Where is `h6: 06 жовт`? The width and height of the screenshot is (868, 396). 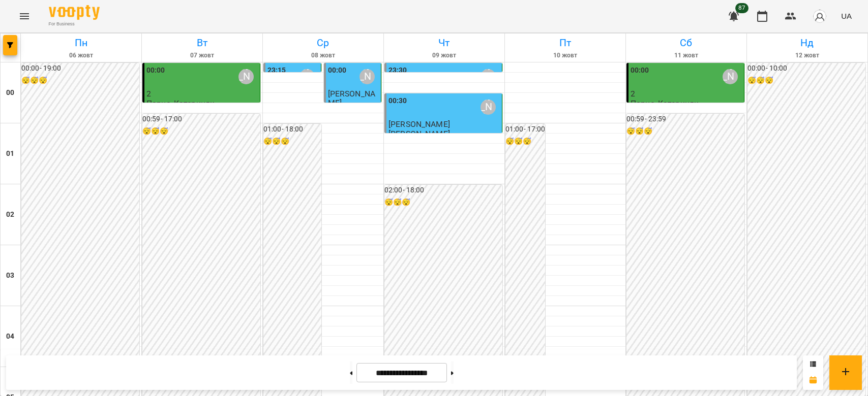 h6: 06 жовт is located at coordinates (81, 56).